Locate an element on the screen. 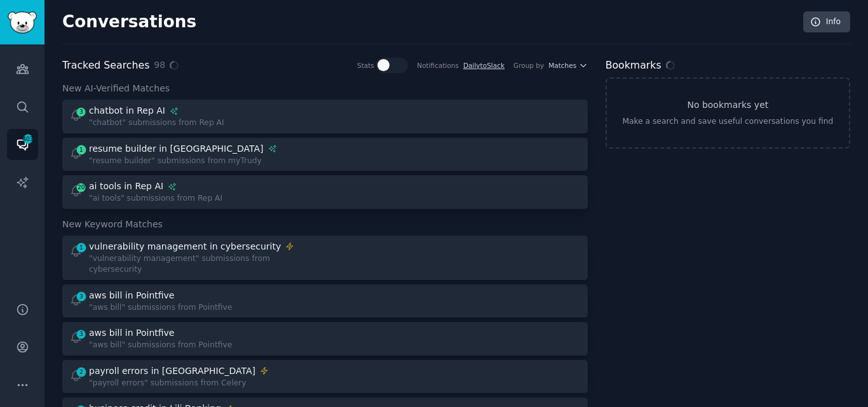 This screenshot has width=868, height=407. a: 403 is located at coordinates (22, 144).